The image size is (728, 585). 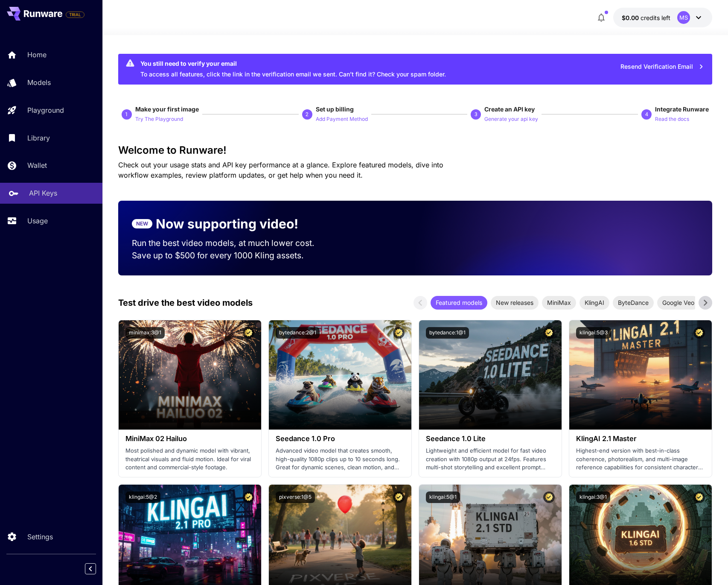 What do you see at coordinates (515, 303) in the screenshot?
I see `div: New releases` at bounding box center [515, 303].